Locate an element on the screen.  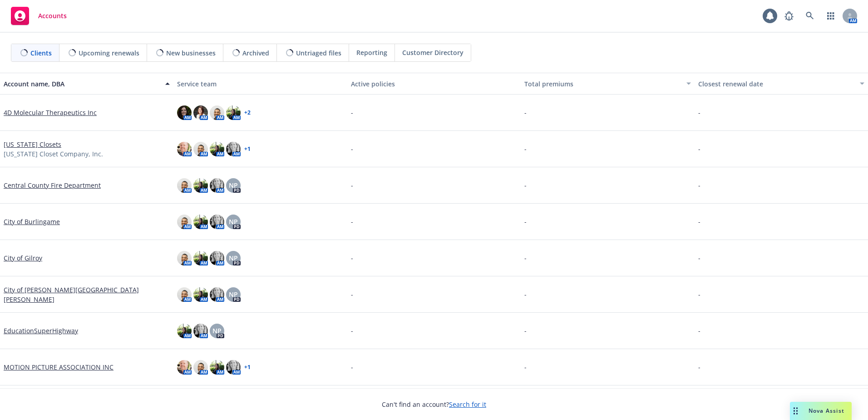
div: Drag to move is located at coordinates (796, 410).